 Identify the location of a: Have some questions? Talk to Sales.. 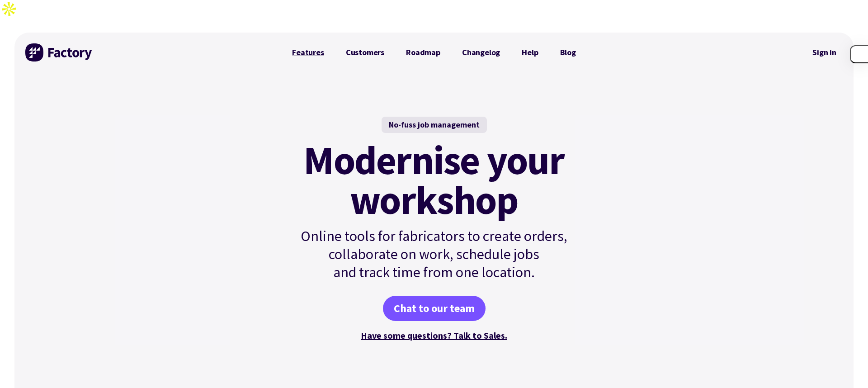
(434, 335).